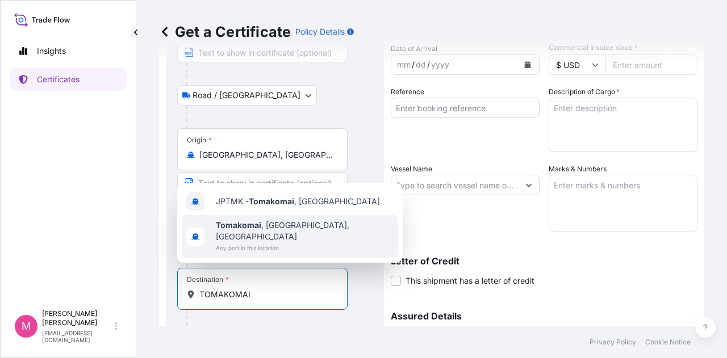 Image resolution: width=727 pixels, height=358 pixels. I want to click on input: Text to appear on certificate, so click(262, 183).